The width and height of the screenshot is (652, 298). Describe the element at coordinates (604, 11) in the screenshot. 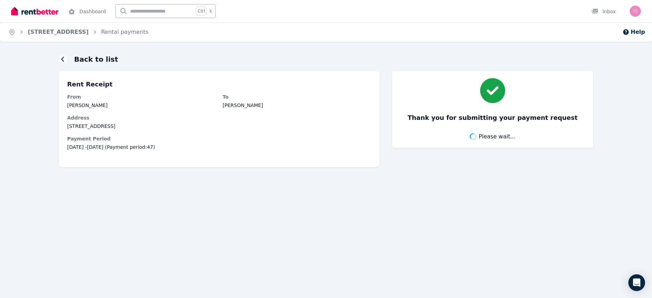

I see `div: Inbox` at that location.